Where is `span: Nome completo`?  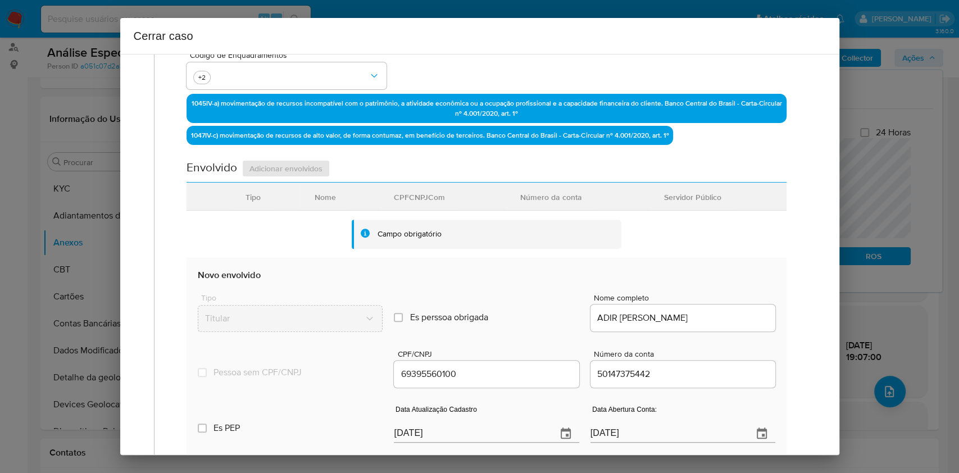 span: Nome completo is located at coordinates (686, 298).